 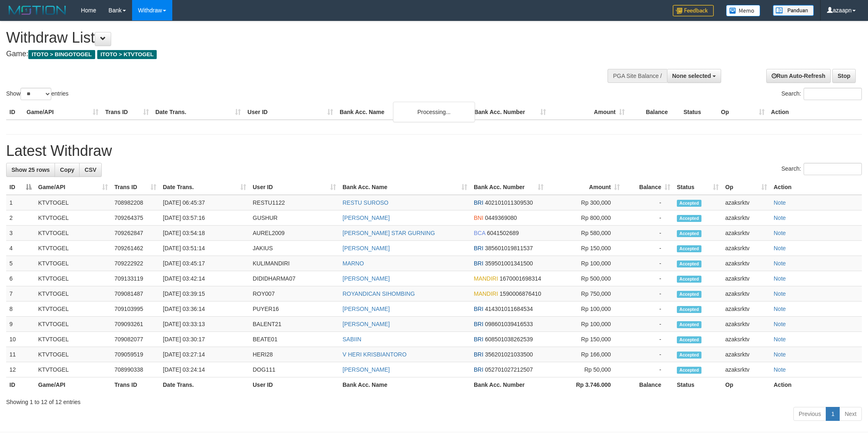 I want to click on td: 709103995, so click(x=135, y=309).